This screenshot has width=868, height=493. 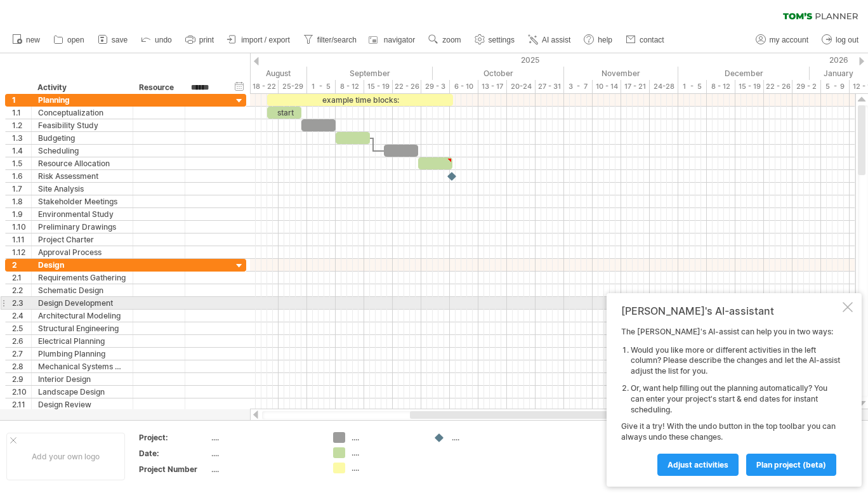 What do you see at coordinates (735, 361) in the screenshot?
I see `li: Would you like more or different activities in the left column? Please describe the changes and l...` at bounding box center [735, 361].